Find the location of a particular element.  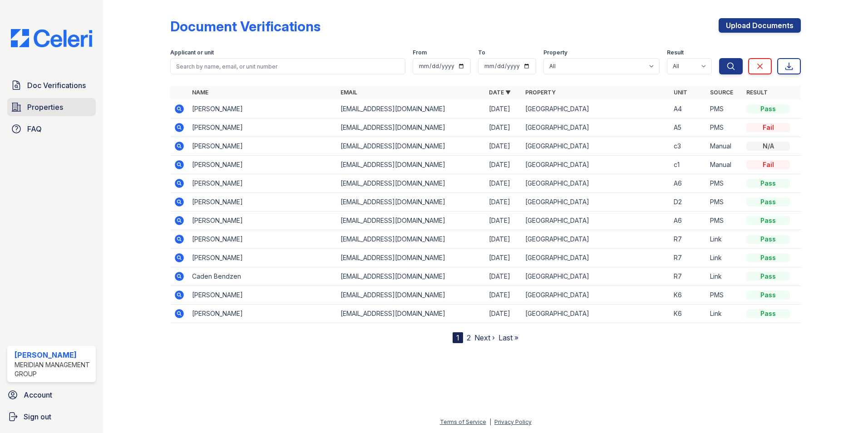

span: Properties is located at coordinates (45, 107).